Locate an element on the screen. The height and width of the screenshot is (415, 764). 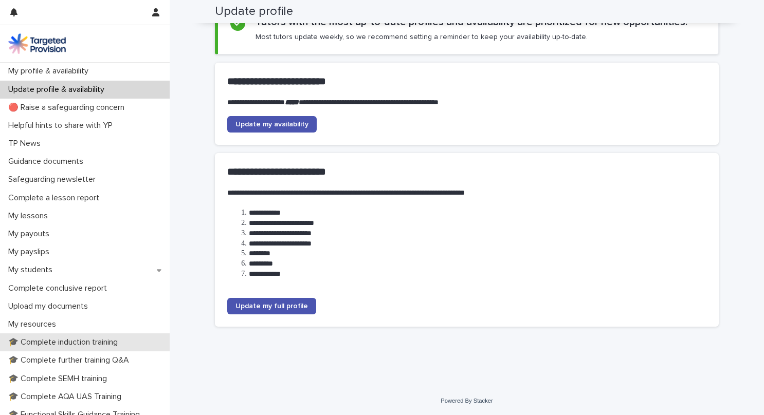
p: My lessons is located at coordinates (30, 216).